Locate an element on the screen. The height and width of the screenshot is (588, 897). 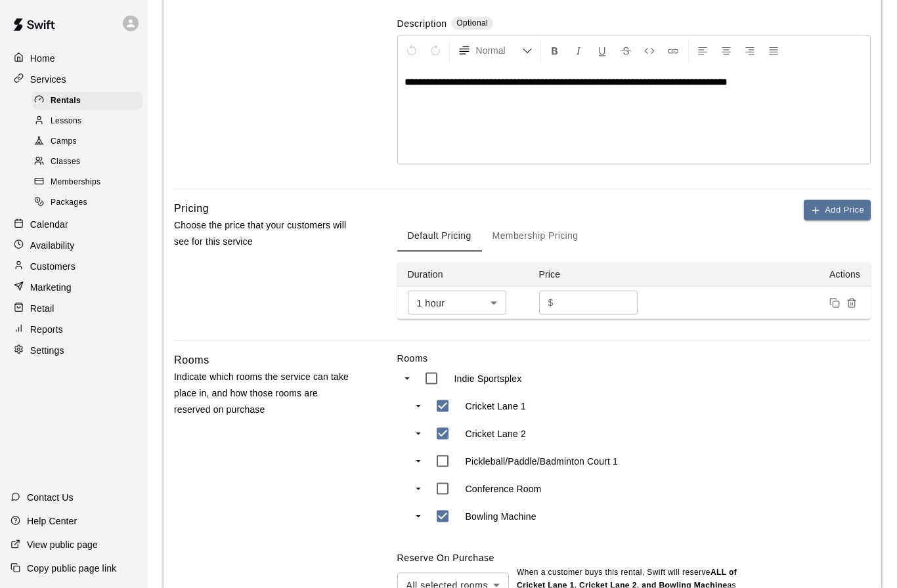
button: Add Price is located at coordinates (837, 210).